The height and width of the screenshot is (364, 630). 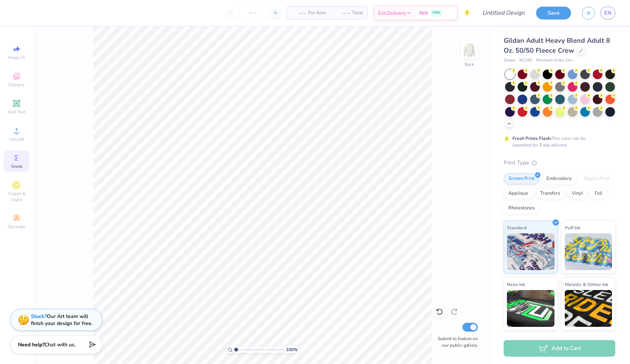 I want to click on span: Neon Ink, so click(x=516, y=284).